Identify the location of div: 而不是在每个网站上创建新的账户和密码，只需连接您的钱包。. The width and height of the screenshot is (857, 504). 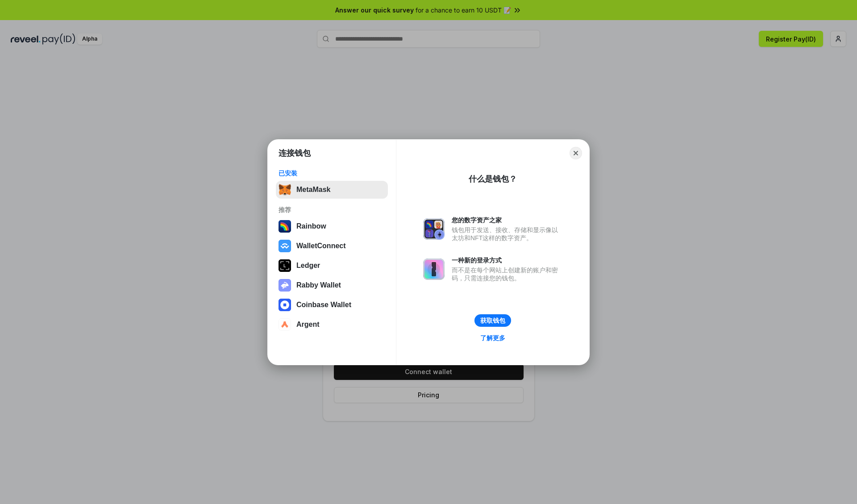
(507, 274).